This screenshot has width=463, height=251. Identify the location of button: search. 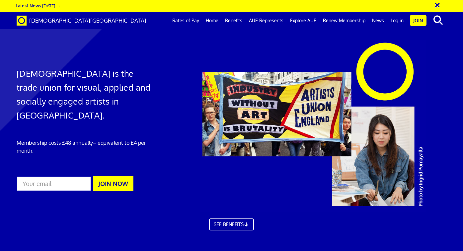
(438, 20).